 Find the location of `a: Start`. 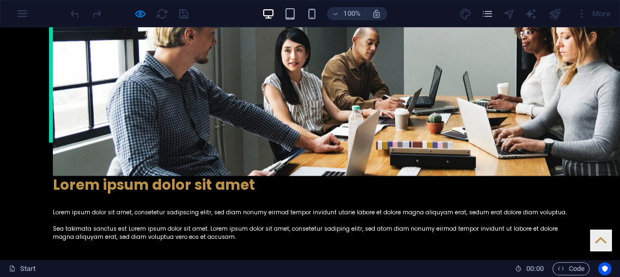

a: Start is located at coordinates (22, 269).